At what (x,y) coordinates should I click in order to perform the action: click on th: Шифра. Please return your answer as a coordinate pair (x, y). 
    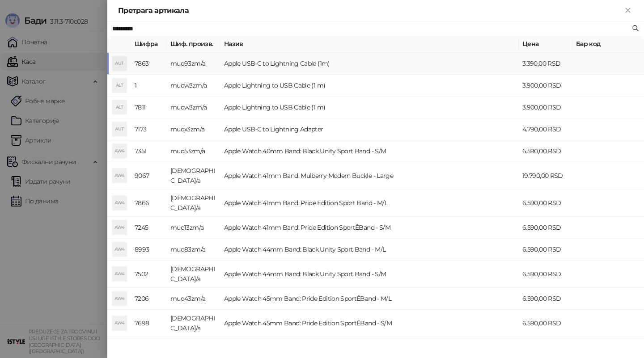
    Looking at the image, I should click on (149, 44).